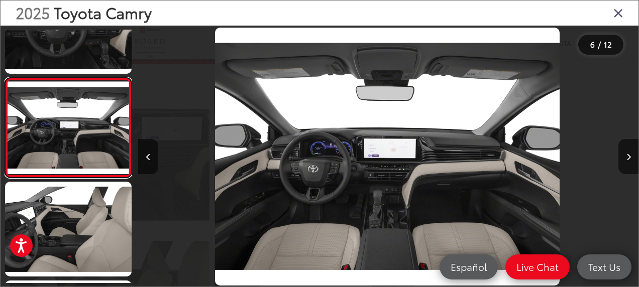  Describe the element at coordinates (537, 267) in the screenshot. I see `span: Live Chat` at that location.